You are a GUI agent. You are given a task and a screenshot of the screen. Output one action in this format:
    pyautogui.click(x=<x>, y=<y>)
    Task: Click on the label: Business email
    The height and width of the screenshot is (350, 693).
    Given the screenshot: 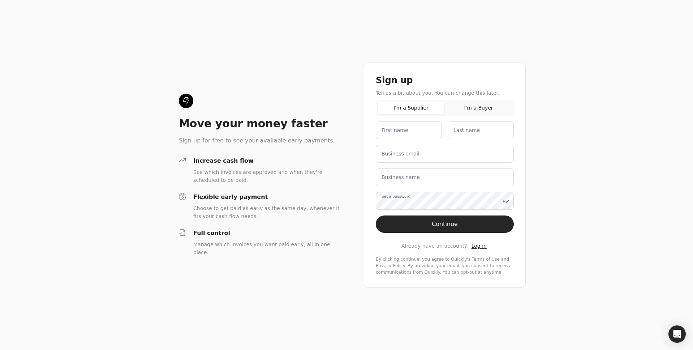 What is the action you would take?
    pyautogui.click(x=400, y=154)
    